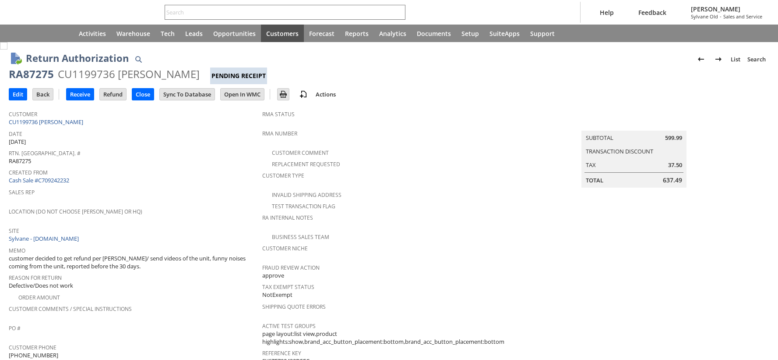  I want to click on a: Customers, so click(282, 33).